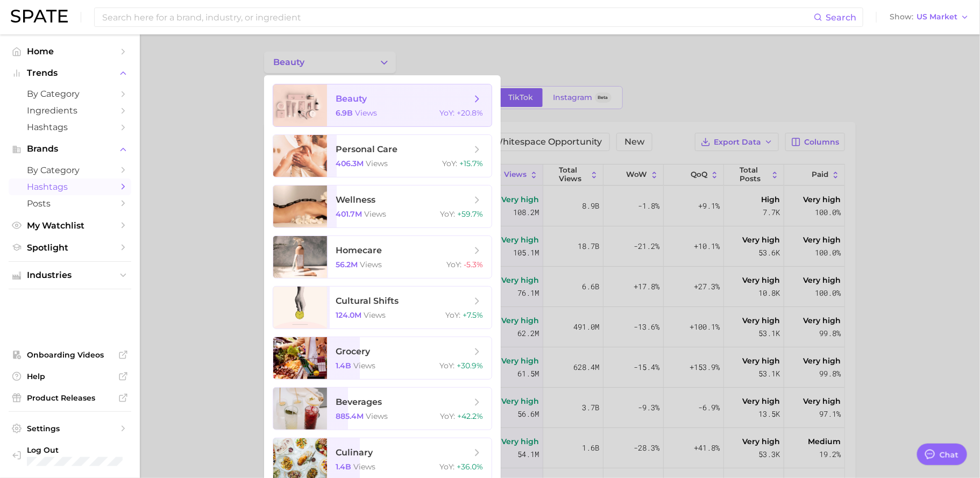 Image resolution: width=980 pixels, height=478 pixels. Describe the element at coordinates (366, 149) in the screenshot. I see `span: personal care` at that location.